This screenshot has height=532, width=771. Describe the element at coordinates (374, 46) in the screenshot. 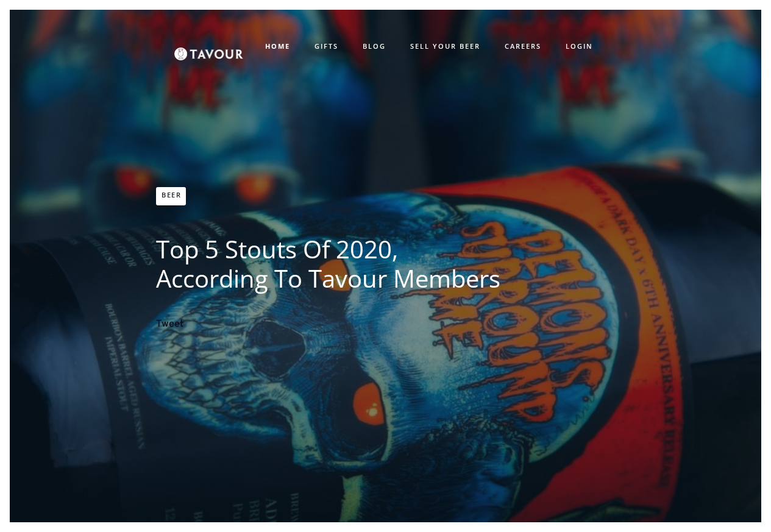

I see `a: BLOG` at that location.